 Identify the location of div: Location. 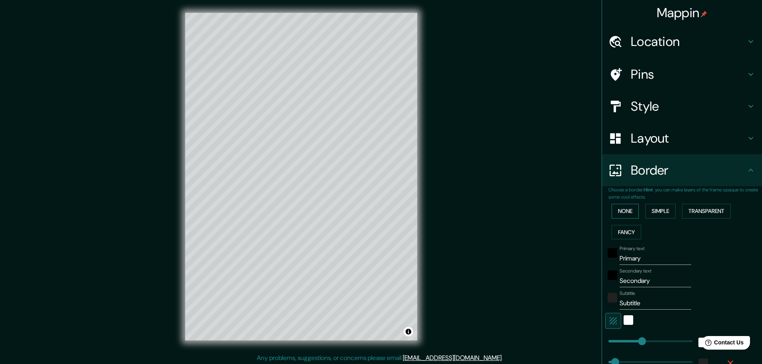
(682, 42).